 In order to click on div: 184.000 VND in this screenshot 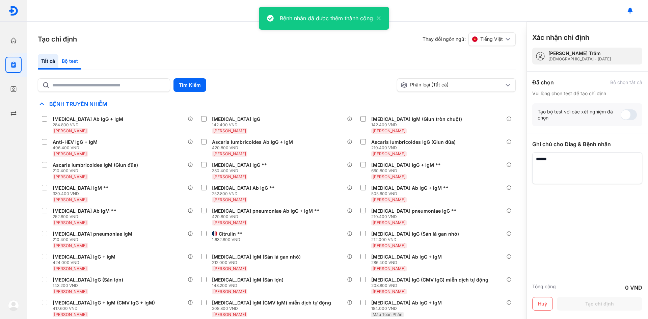, I will do `click(408, 308)`.